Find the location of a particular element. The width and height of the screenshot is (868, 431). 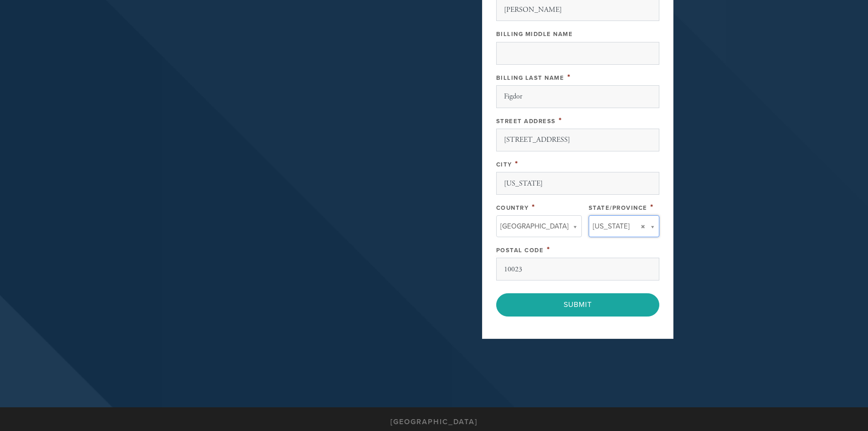

label: City is located at coordinates (504, 164).